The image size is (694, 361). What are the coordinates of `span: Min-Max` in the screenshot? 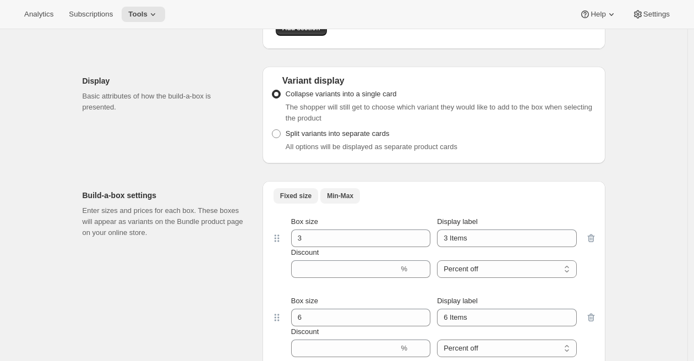 It's located at (340, 196).